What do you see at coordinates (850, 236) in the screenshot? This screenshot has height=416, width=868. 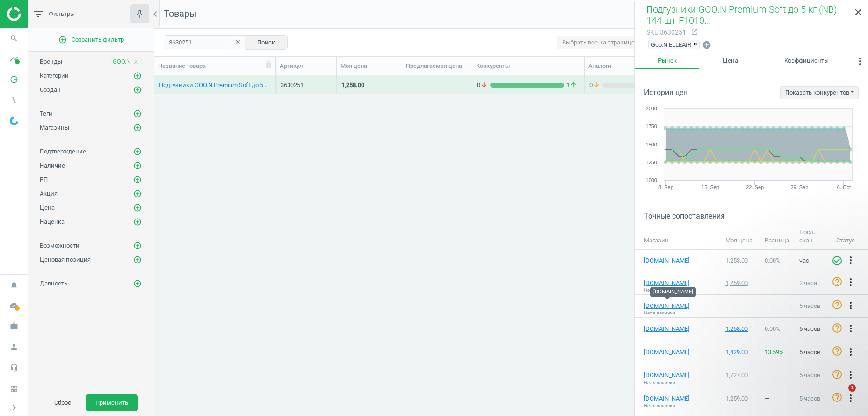 I see `th: Статус` at bounding box center [850, 236].